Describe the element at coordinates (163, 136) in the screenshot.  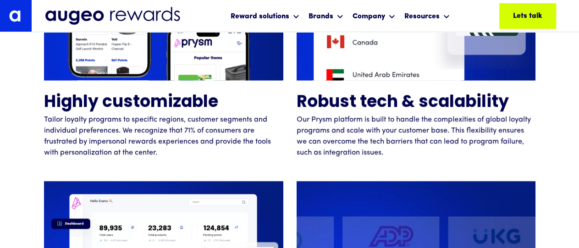
I see `p: Tailor loyalty programs to specific regions, customer segments and individual preferences. We rec...` at that location.